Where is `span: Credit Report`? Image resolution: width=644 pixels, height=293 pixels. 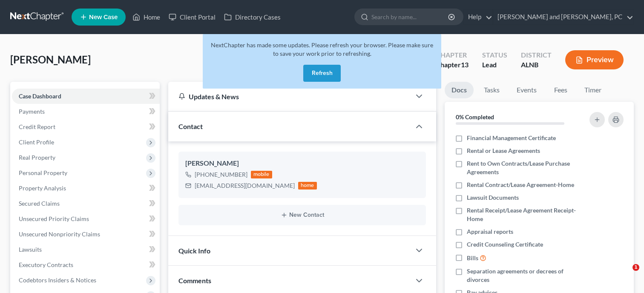 span: Credit Report is located at coordinates (37, 127).